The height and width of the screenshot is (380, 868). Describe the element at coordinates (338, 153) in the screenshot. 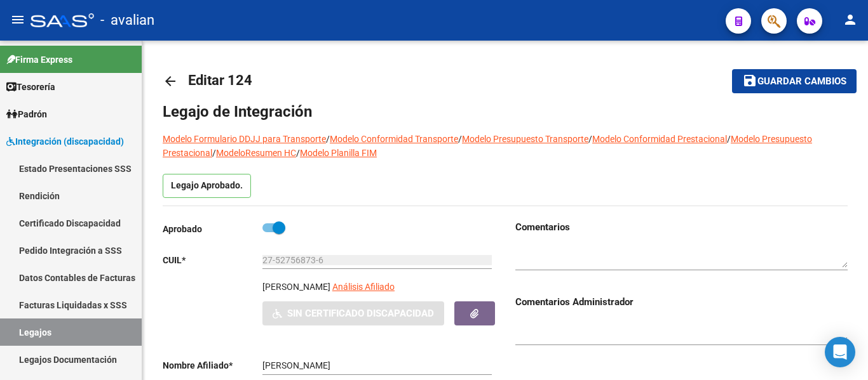

I see `a: Modelo Planilla FIM` at that location.